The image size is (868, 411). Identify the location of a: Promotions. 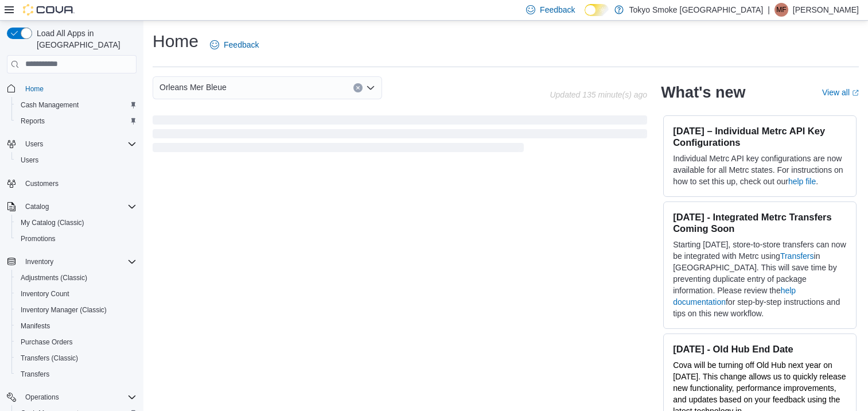
(38, 239).